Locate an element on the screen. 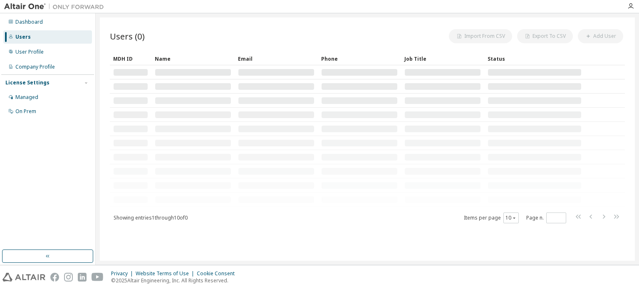 The width and height of the screenshot is (639, 289). div: Name is located at coordinates (193, 59).